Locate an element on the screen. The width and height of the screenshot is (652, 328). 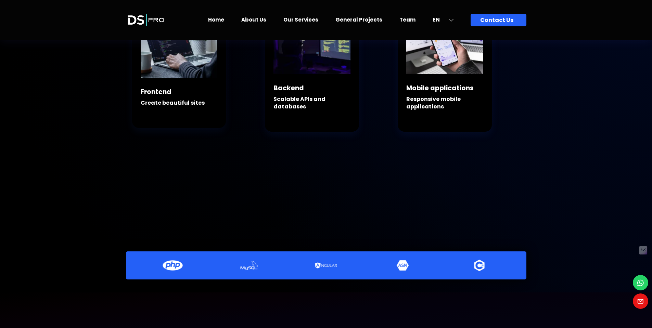
span: Mobile applications is located at coordinates (440, 88).